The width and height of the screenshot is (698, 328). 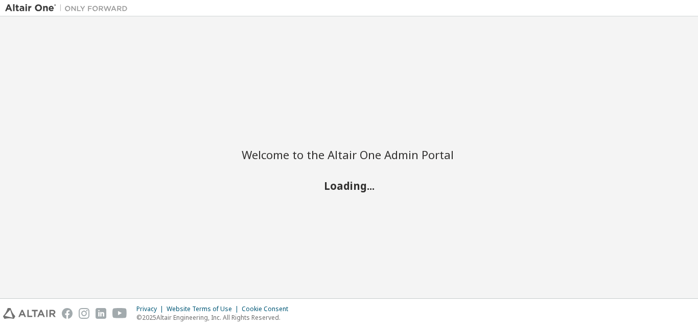 What do you see at coordinates (349, 185) in the screenshot?
I see `h2: Loading...` at bounding box center [349, 185].